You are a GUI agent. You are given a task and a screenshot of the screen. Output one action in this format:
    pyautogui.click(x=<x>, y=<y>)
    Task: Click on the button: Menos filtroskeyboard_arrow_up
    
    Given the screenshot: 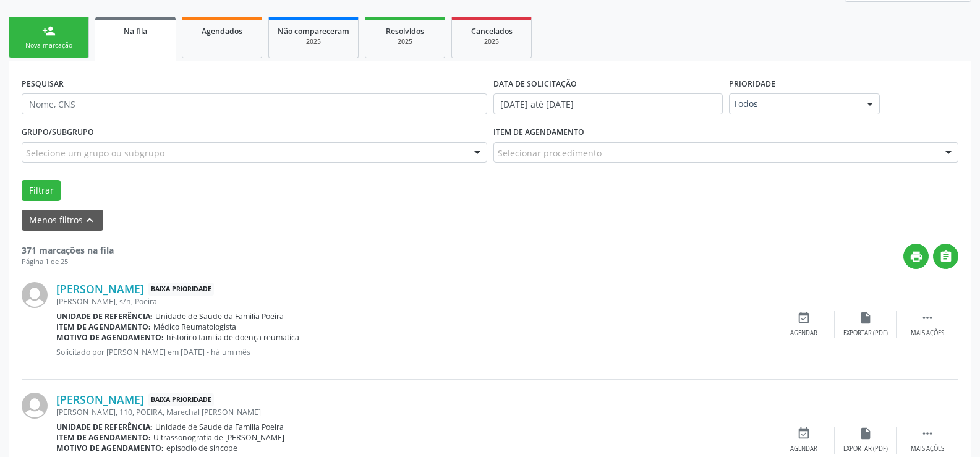 What is the action you would take?
    pyautogui.click(x=63, y=220)
    